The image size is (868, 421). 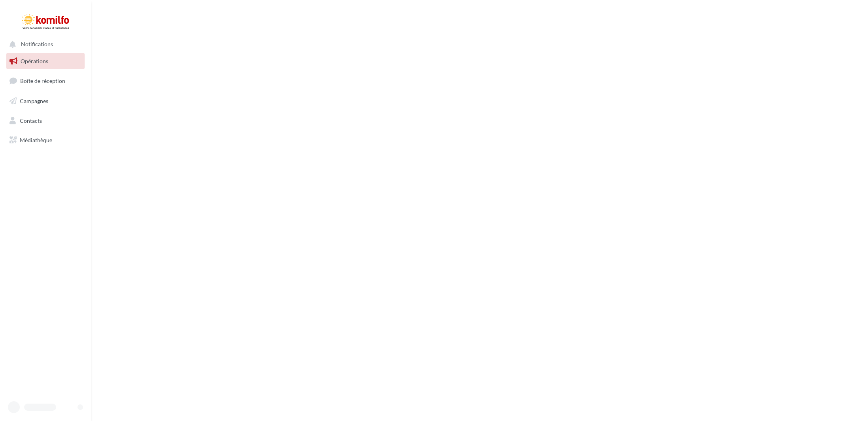 What do you see at coordinates (37, 44) in the screenshot?
I see `span: Notifications` at bounding box center [37, 44].